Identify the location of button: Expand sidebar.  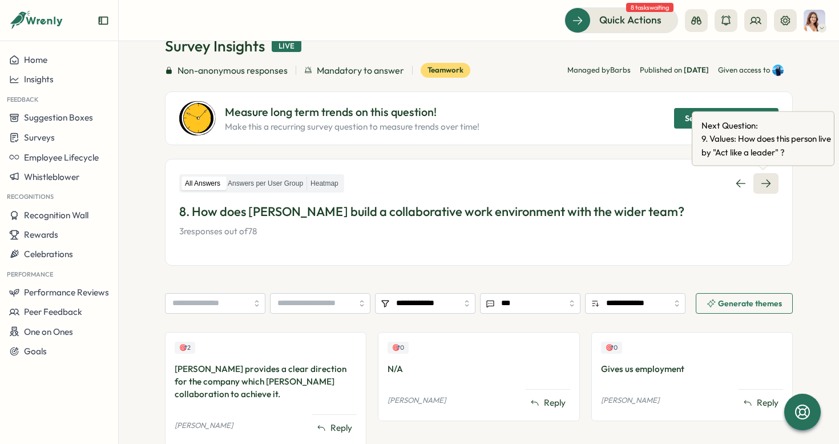
(103, 21).